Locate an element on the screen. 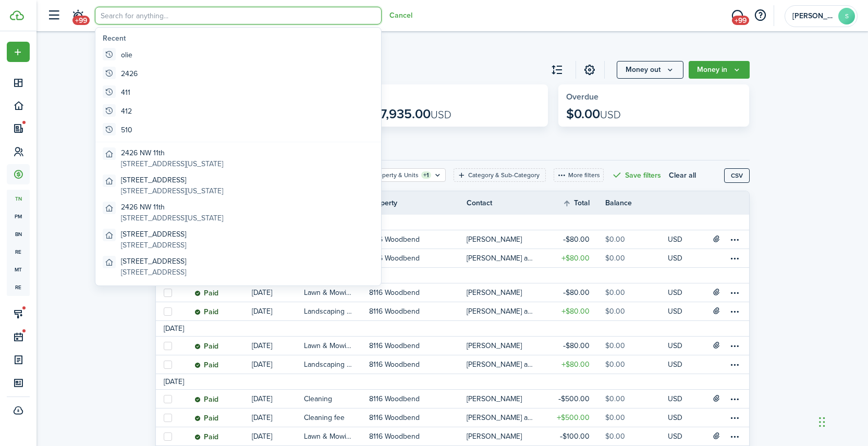 This screenshot has height=446, width=868. span: USD is located at coordinates (441, 115).